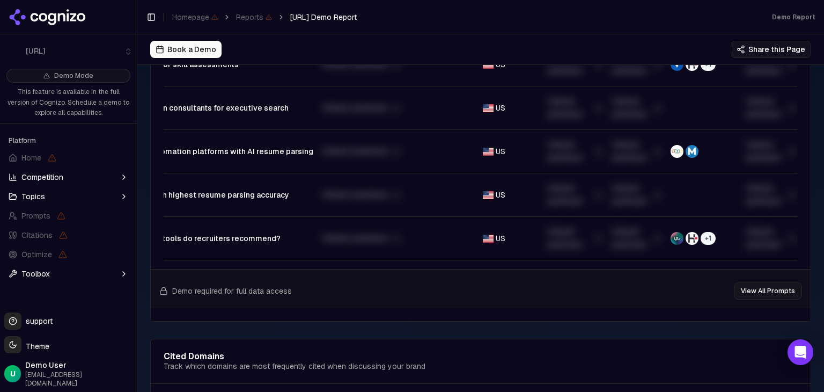 The height and width of the screenshot is (392, 824). Describe the element at coordinates (68, 141) in the screenshot. I see `div: Platform` at that location.